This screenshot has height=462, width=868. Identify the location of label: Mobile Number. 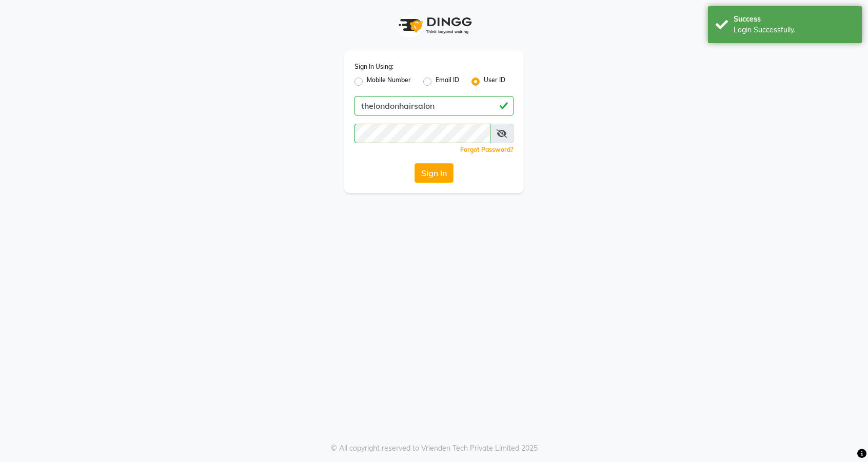
(389, 81).